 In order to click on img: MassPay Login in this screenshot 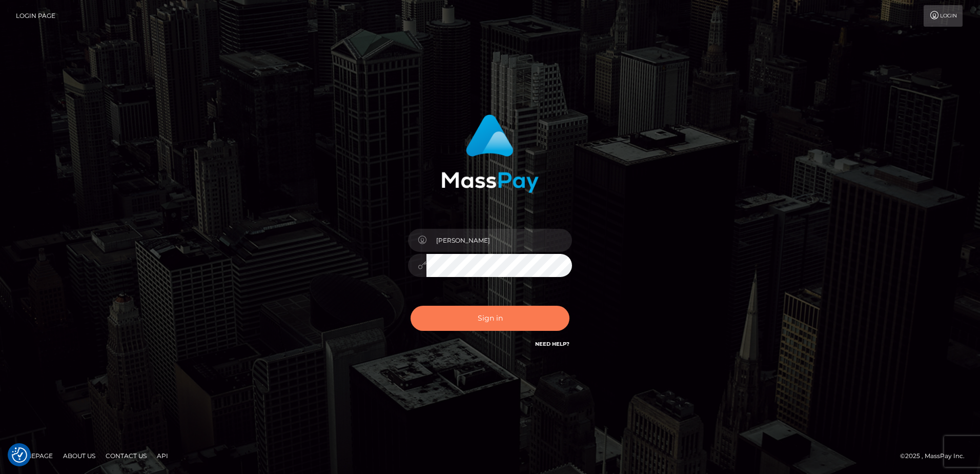, I will do `click(490, 154)`.